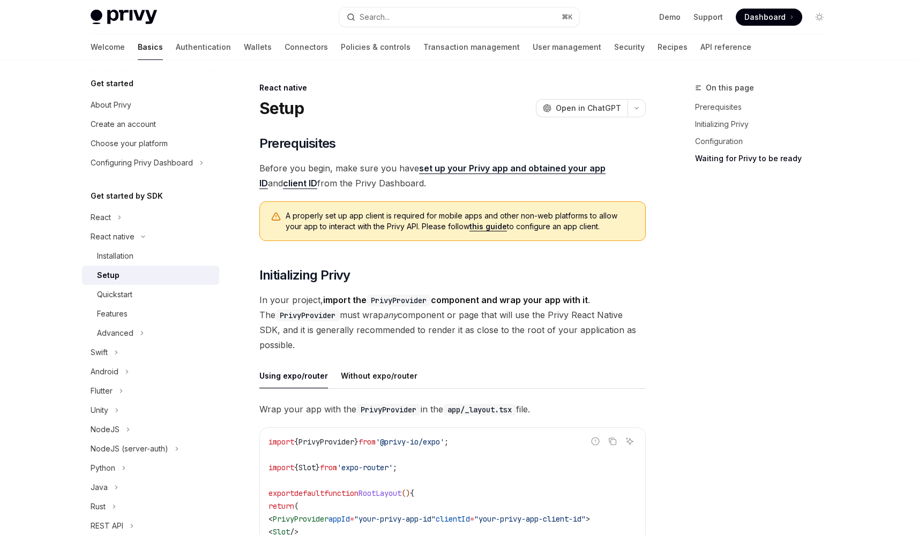 Image resolution: width=918 pixels, height=535 pixels. I want to click on span: On this page, so click(730, 88).